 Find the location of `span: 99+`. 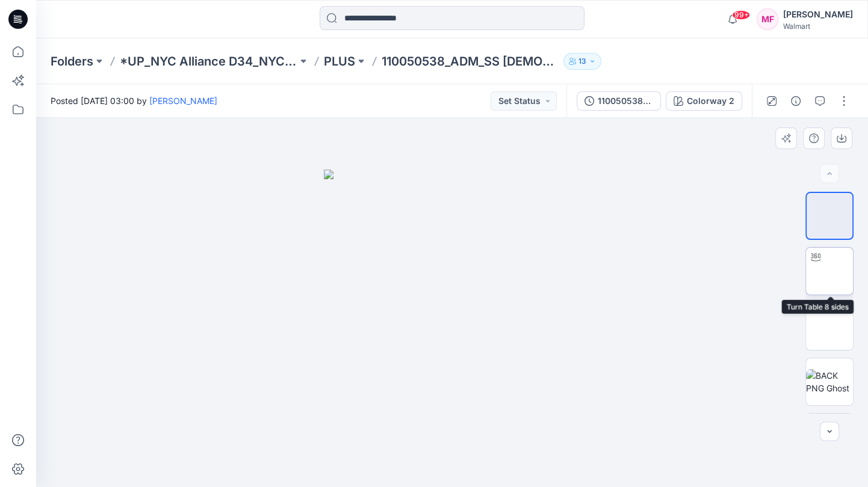

span: 99+ is located at coordinates (741, 15).